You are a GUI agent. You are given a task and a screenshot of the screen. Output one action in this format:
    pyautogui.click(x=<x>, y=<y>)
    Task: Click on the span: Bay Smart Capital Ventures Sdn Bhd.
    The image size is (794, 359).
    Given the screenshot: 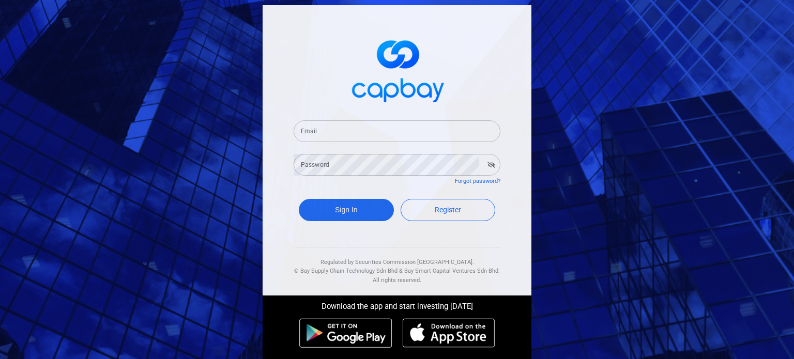 What is the action you would take?
    pyautogui.click(x=452, y=271)
    